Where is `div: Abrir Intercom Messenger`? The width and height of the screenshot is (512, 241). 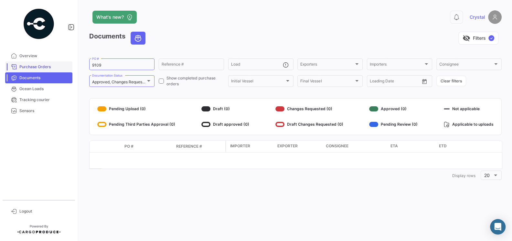 div: Abrir Intercom Messenger is located at coordinates (498, 227).